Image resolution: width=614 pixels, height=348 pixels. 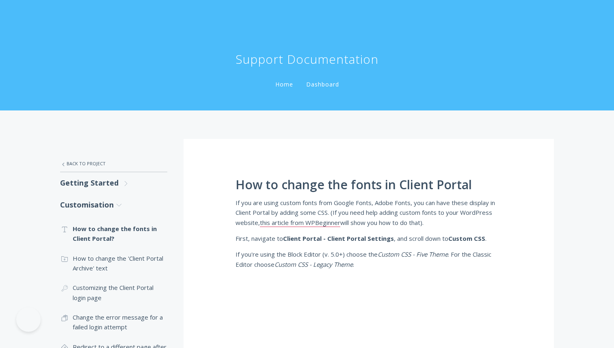 I want to click on p: First, navigate to , and scroll down to ., so click(x=369, y=239).